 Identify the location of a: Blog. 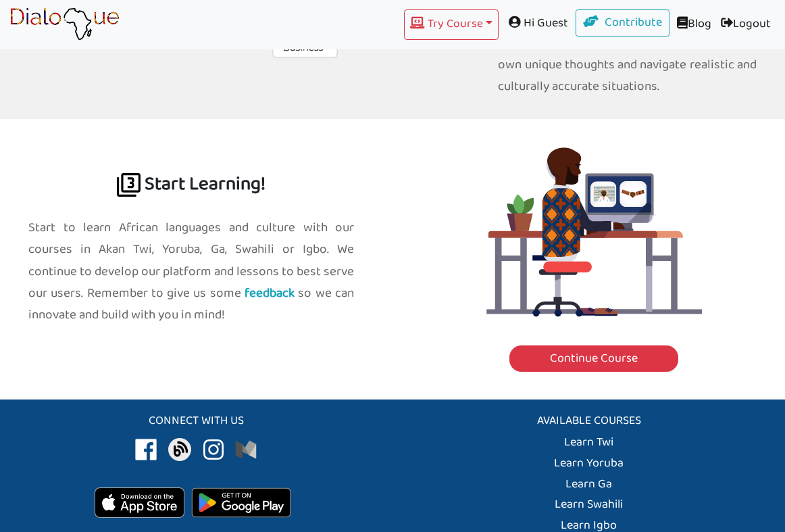
(693, 24).